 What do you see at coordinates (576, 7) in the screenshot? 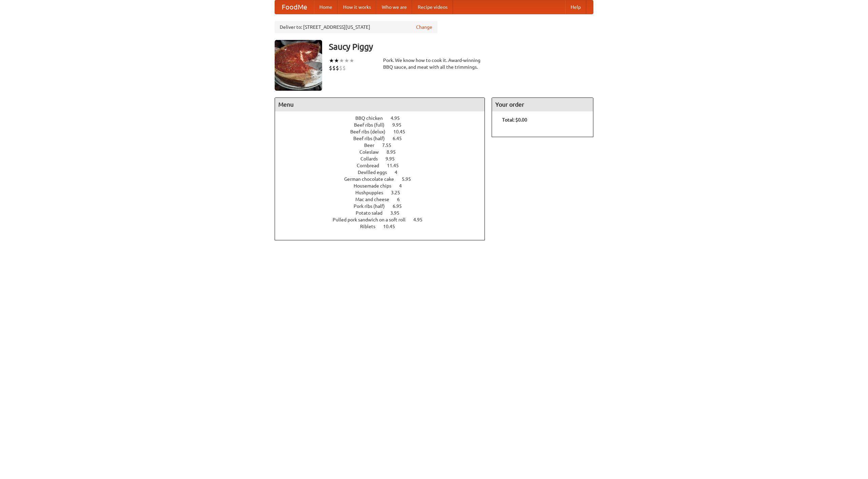
I see `a: Help` at bounding box center [576, 7].